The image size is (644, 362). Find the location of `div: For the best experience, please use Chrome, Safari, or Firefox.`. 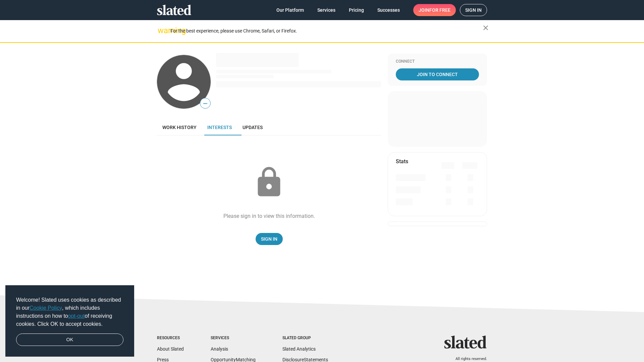

div: For the best experience, please use Chrome, Safari, or Firefox. is located at coordinates (327, 31).